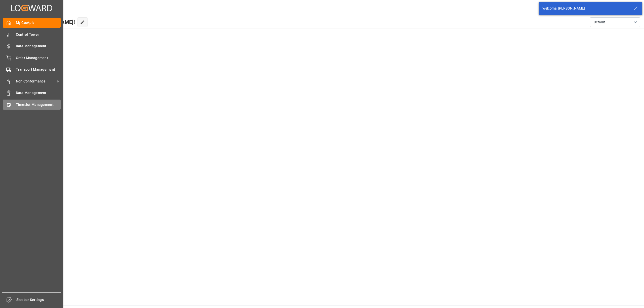 This screenshot has height=308, width=644. I want to click on a: Rate Management, so click(32, 46).